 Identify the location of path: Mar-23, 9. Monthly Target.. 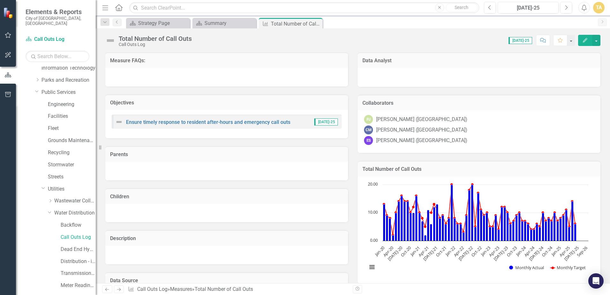
(496, 216).